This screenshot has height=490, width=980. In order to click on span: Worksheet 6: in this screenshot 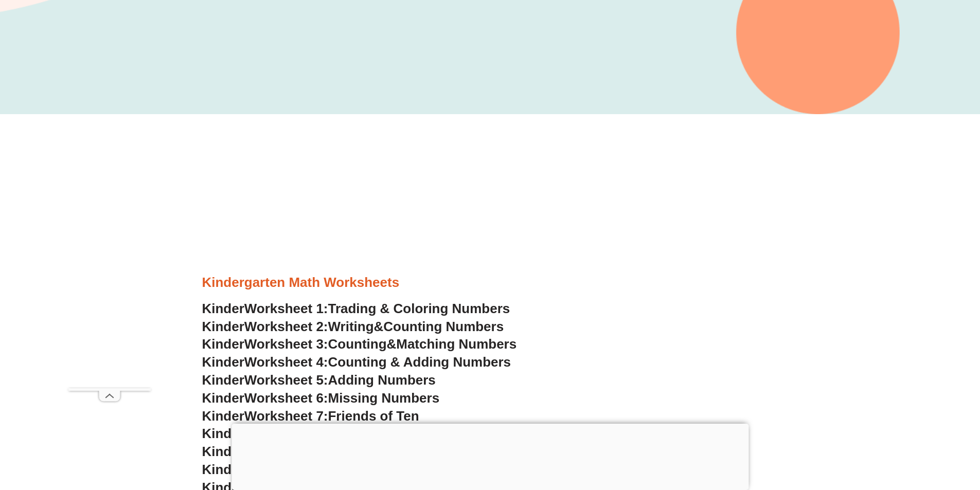, I will do `click(286, 398)`.